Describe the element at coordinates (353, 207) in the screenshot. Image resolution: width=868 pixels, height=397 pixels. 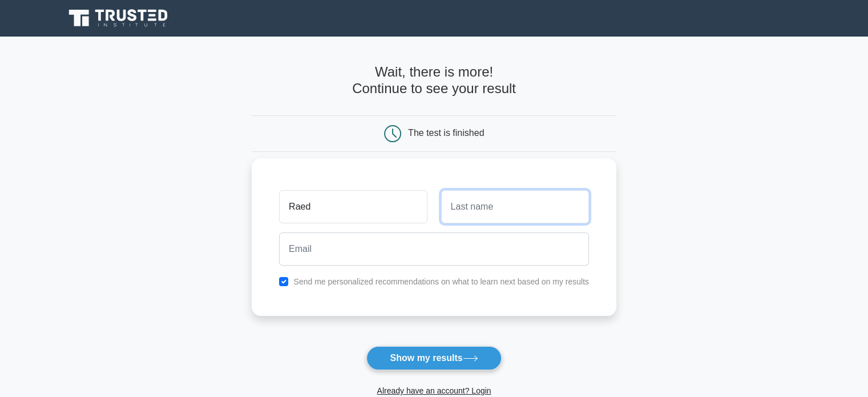
I see `input: First name` at that location.